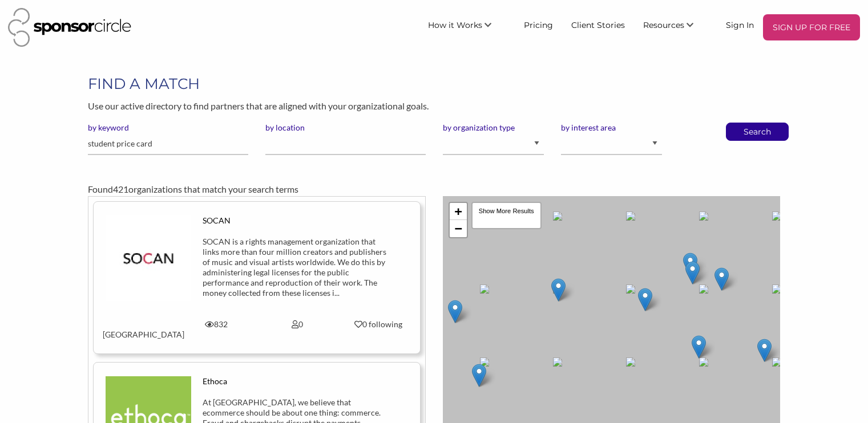 The image size is (868, 423). Describe the element at coordinates (120, 189) in the screenshot. I see `span: 421` at that location.